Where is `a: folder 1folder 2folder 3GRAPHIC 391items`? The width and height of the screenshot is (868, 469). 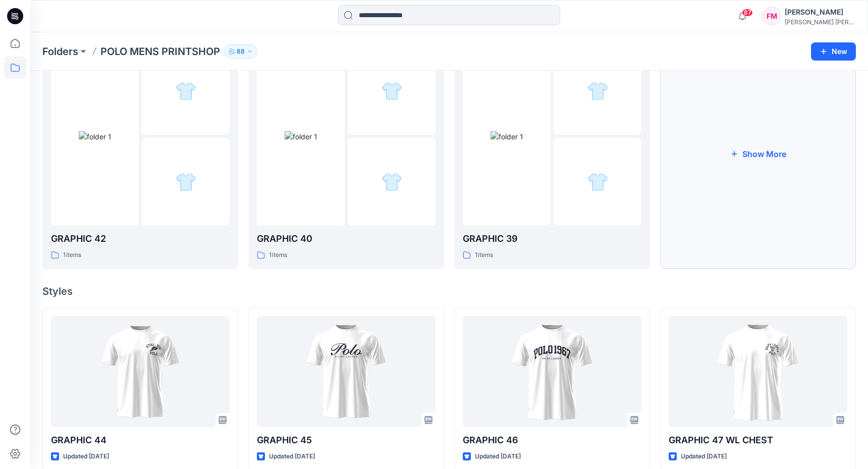 a: folder 1folder 2folder 3GRAPHIC 391items is located at coordinates (552, 153).